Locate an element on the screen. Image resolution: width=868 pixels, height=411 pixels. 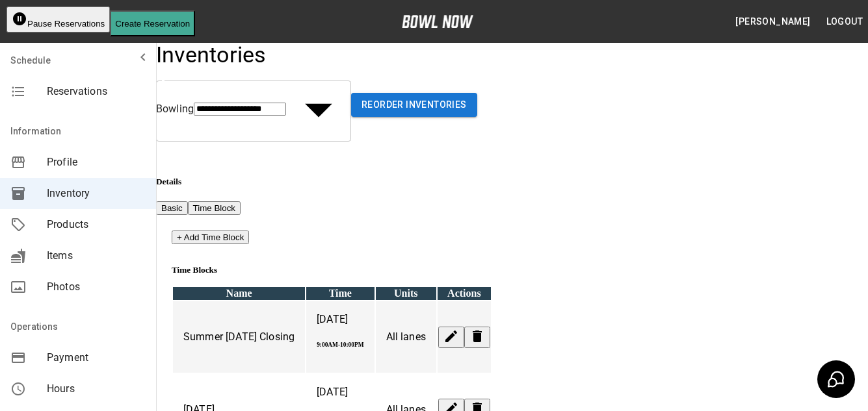
span: Payment is located at coordinates (97, 358).